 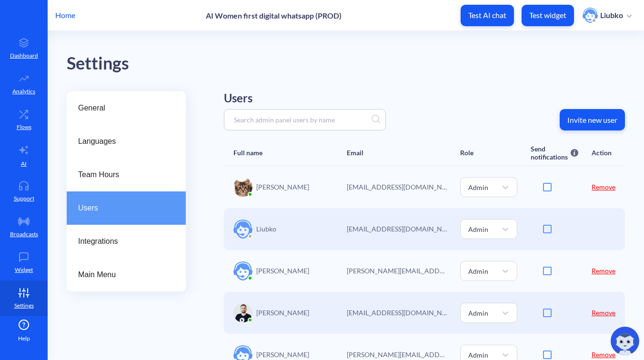 I want to click on img: user photo, so click(x=590, y=15).